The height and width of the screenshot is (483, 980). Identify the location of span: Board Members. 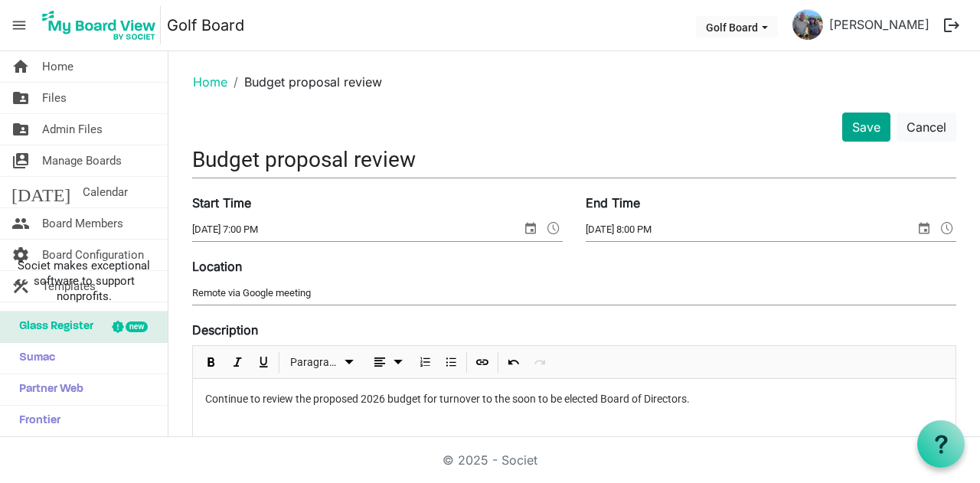
(82, 224).